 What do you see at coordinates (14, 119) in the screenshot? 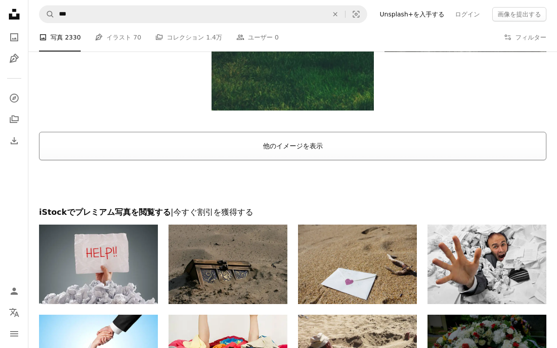
I see `a: コレクション` at bounding box center [14, 119].